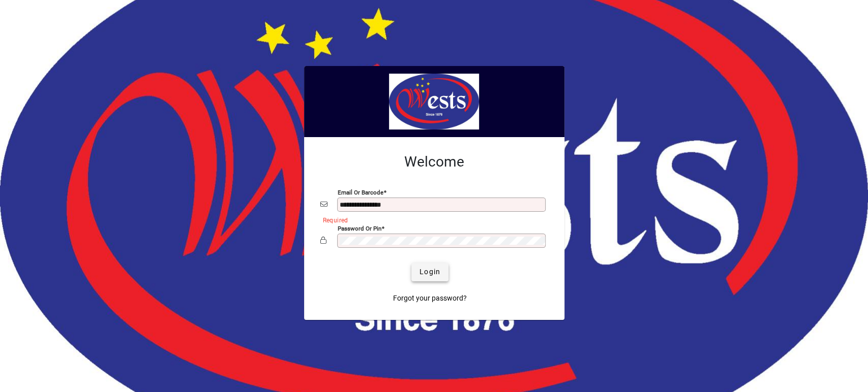 Image resolution: width=868 pixels, height=392 pixels. Describe the element at coordinates (430, 271) in the screenshot. I see `span: Login` at that location.